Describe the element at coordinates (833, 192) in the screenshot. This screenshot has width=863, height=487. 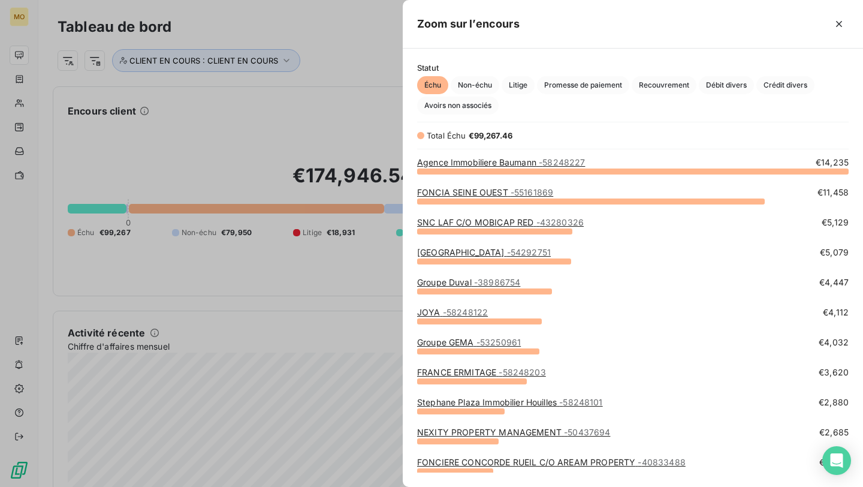
I see `span: €11,458` at that location.